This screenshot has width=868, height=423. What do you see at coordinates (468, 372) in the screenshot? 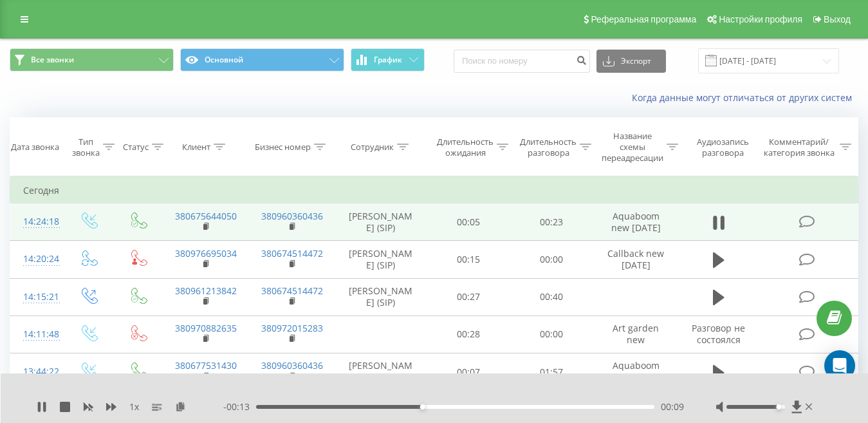
I see `td: 00:07` at bounding box center [468, 372].